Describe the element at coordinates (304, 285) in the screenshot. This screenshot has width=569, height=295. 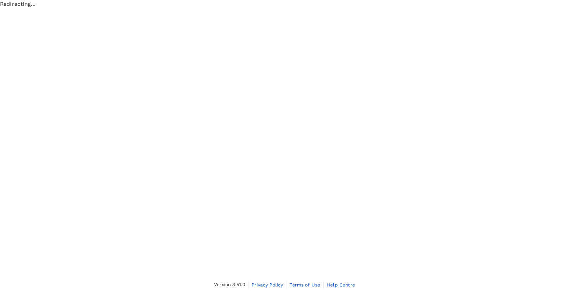
I see `a: Terms of Use` at that location.